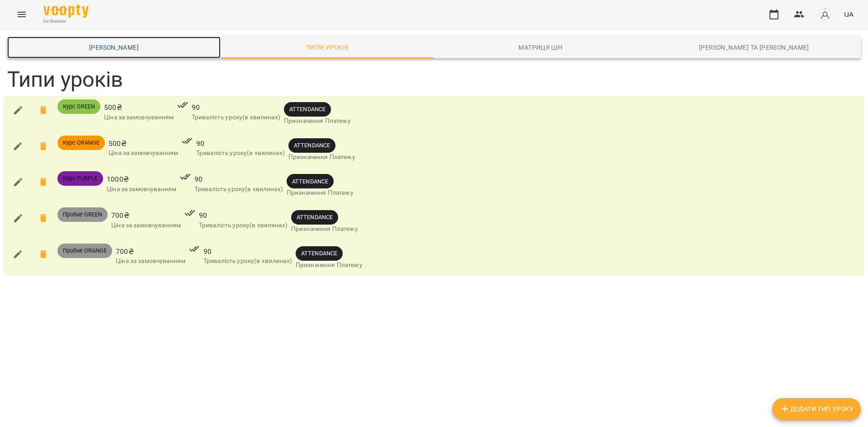 This screenshot has height=427, width=868. What do you see at coordinates (43, 110) in the screenshot?
I see `span: Ви впевнені що хочите видалити Курс GREEN?` at bounding box center [43, 110].